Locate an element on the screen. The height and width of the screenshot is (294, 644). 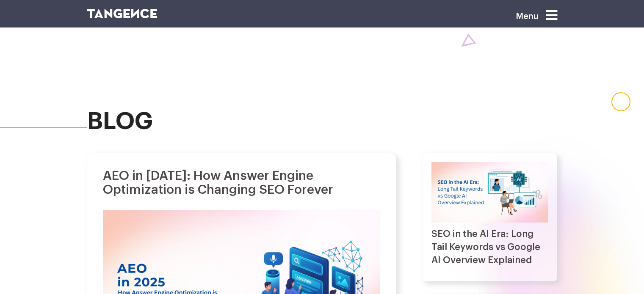
a: SEO in the AI Era: Long Tail Keywords vs Google AI Overview Explained is located at coordinates (486, 247).